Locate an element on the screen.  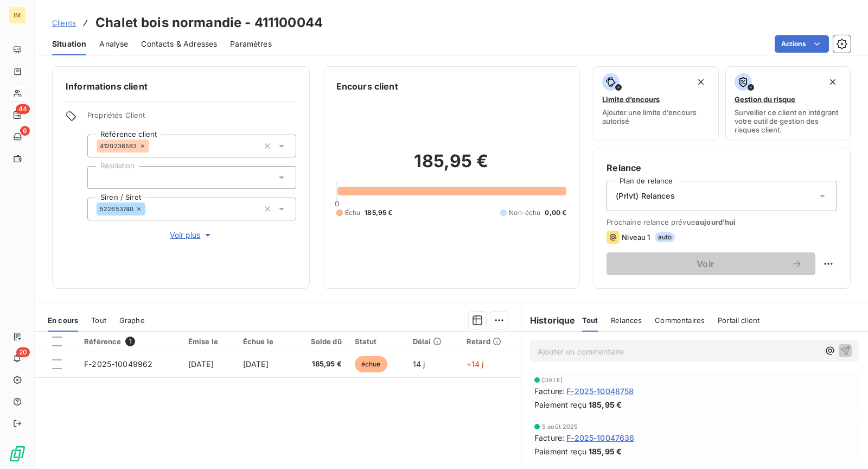
h6: Relance is located at coordinates (721, 168).